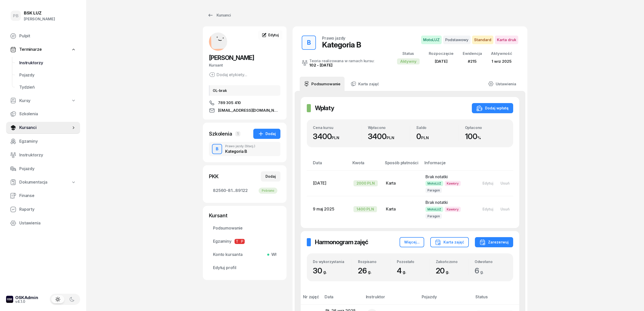 The width and height of the screenshot is (644, 311). I want to click on a: Ustawienia, so click(43, 223).